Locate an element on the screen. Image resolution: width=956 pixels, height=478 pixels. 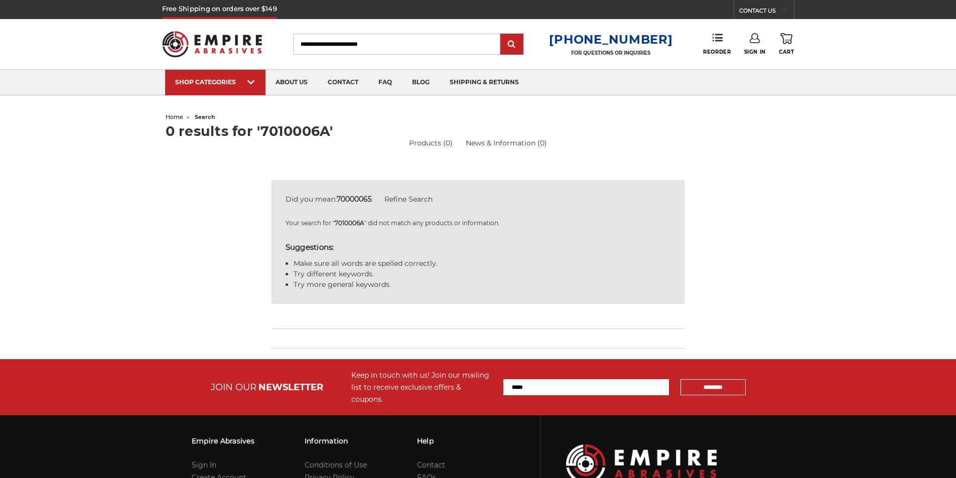
span: Sign In is located at coordinates (755, 52).